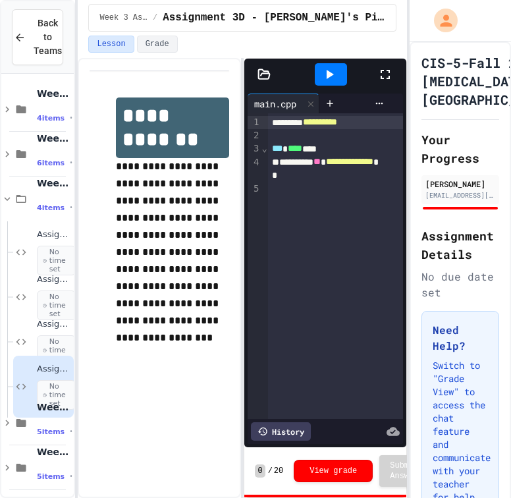  I want to click on button: Submit Answer, so click(404, 471).